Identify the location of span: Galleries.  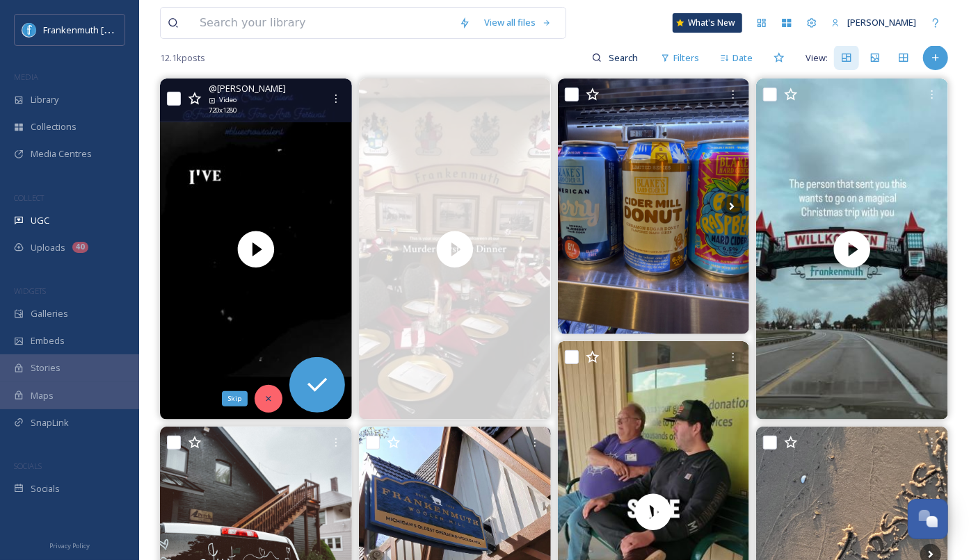
(49, 313).